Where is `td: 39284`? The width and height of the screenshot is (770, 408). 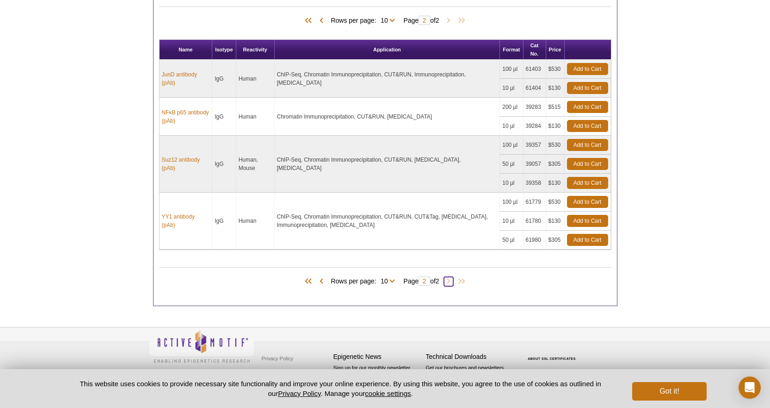
td: 39284 is located at coordinates (535, 126).